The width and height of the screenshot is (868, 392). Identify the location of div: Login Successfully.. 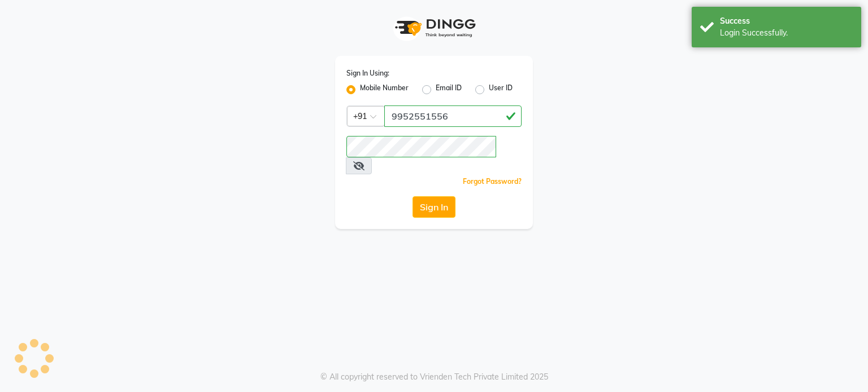
(786, 33).